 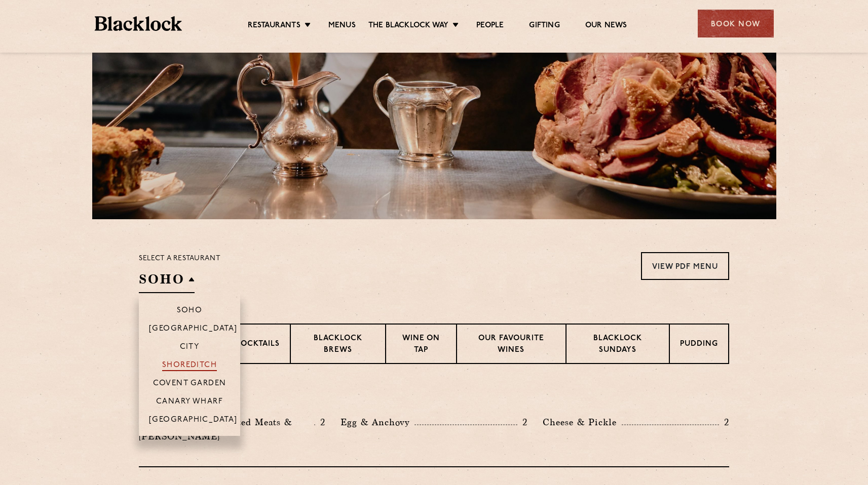 What do you see at coordinates (408, 26) in the screenshot?
I see `a: The Blacklock Way` at bounding box center [408, 26].